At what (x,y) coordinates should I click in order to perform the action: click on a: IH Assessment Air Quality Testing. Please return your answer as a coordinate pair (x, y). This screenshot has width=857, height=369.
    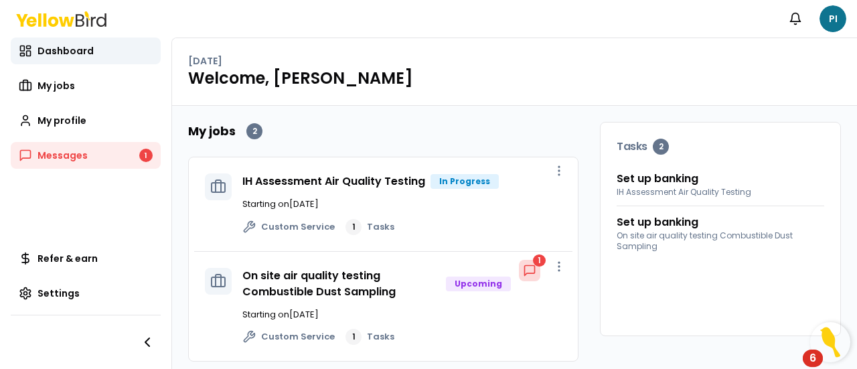
    Looking at the image, I should click on (333, 181).